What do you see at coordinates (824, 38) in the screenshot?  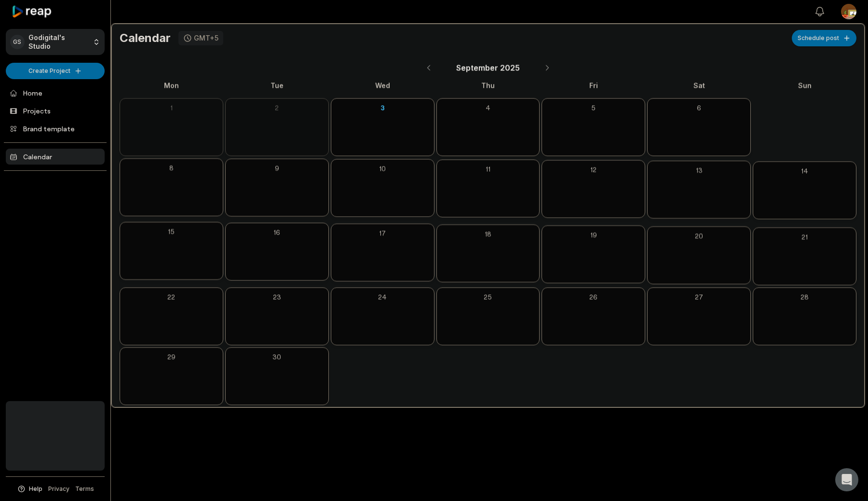 I see `button: Schedule post` at bounding box center [824, 38].